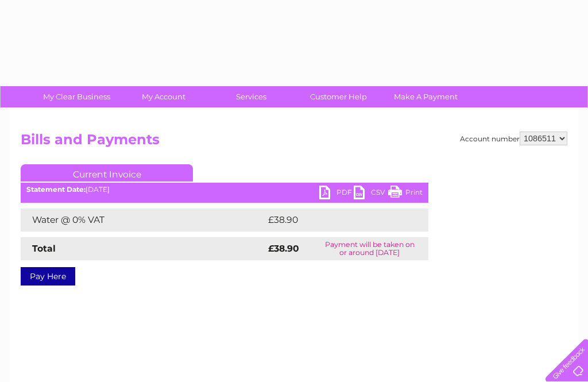  I want to click on a: My Clear Business, so click(77, 96).